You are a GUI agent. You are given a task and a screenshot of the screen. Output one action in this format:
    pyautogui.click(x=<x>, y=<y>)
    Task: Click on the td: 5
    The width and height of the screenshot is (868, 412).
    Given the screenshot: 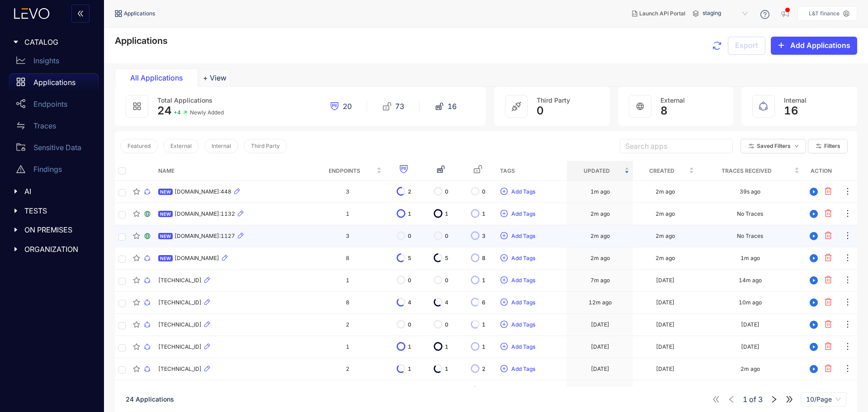 What is the action you would take?
    pyautogui.click(x=348, y=392)
    